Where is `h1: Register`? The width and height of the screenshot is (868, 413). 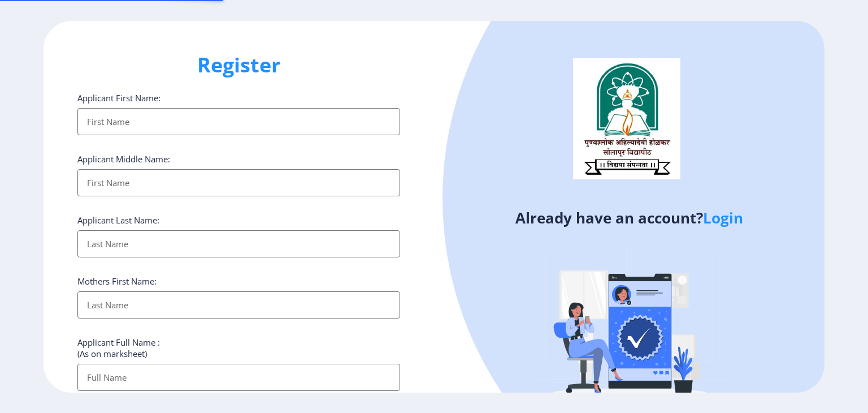
h1: Register is located at coordinates (238, 65).